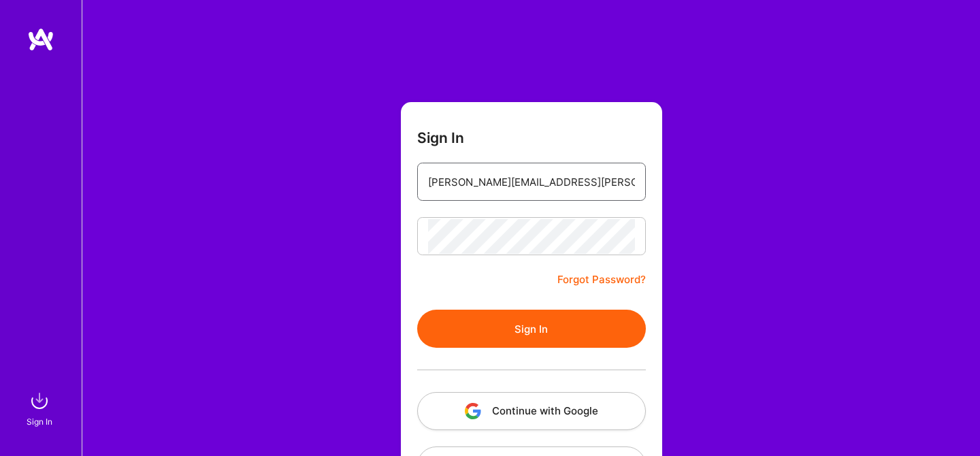 The height and width of the screenshot is (456, 980). Describe the element at coordinates (39, 421) in the screenshot. I see `div: Sign In` at that location.